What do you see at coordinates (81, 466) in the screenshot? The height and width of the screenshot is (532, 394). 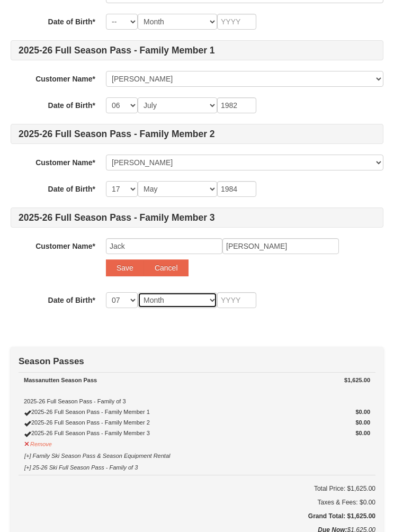 I see `button: [+] 25-26 Ski Full Season Pass - Family of 3` at bounding box center [81, 466].